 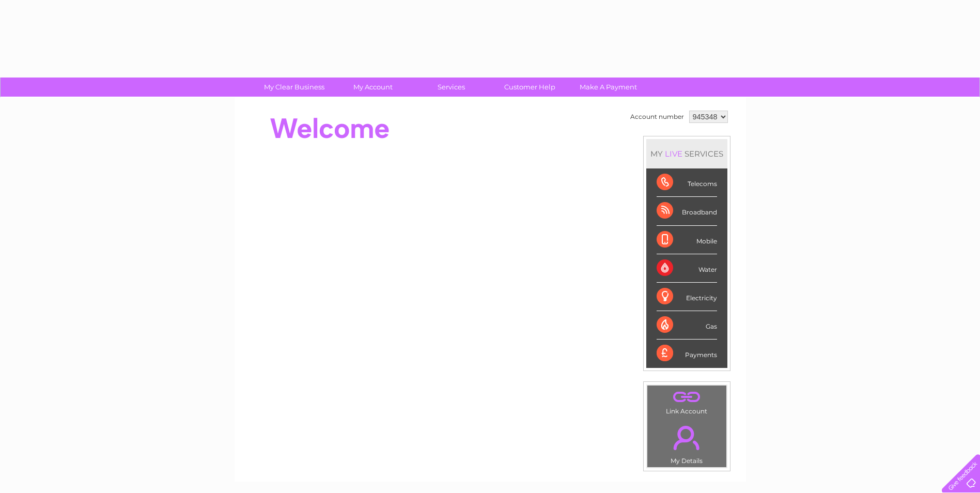 I want to click on div: Telecoms, so click(x=686, y=182).